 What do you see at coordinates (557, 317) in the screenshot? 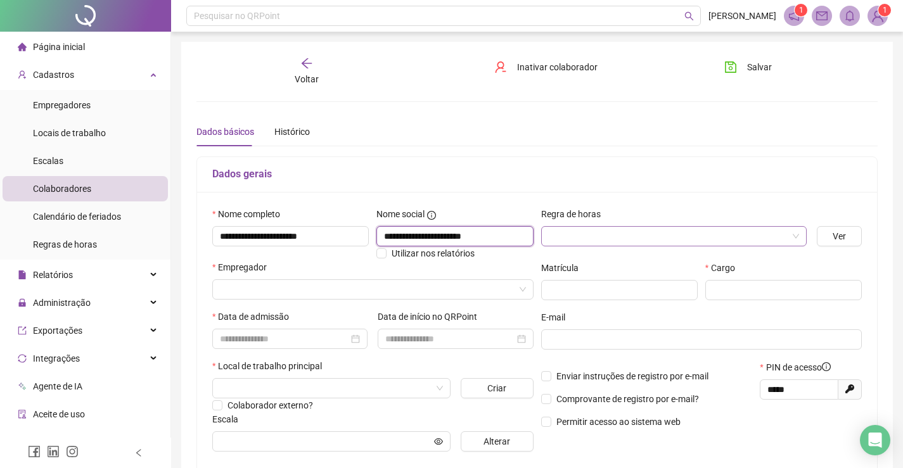
I see `label: E-mail` at bounding box center [557, 317].